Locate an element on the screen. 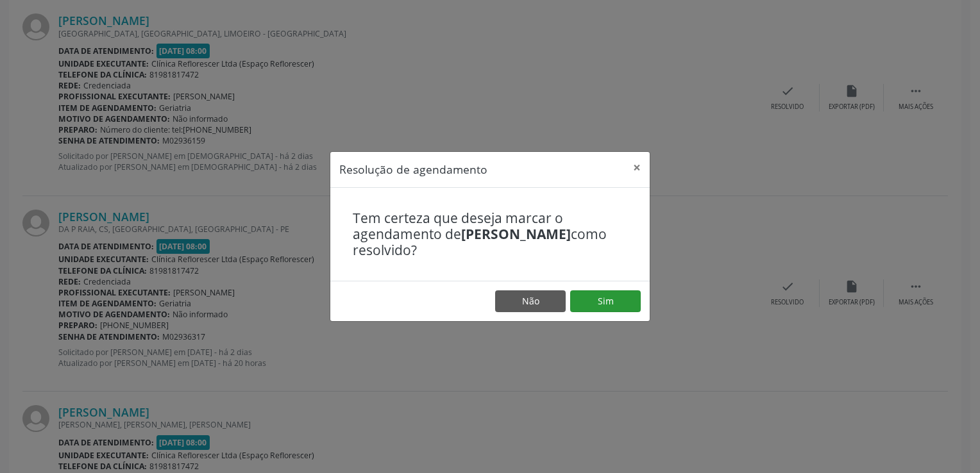  h4: Tem certeza que deseja marcar o agendamento de como resolvido? is located at coordinates (490, 235).